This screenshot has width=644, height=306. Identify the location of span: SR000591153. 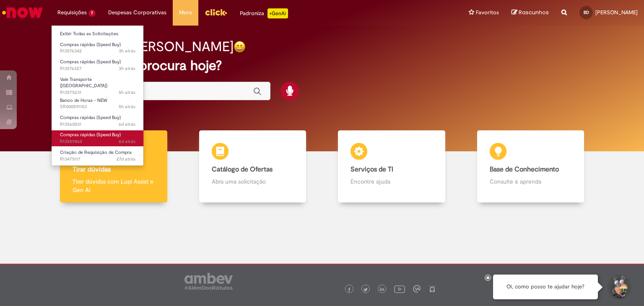
(98, 107).